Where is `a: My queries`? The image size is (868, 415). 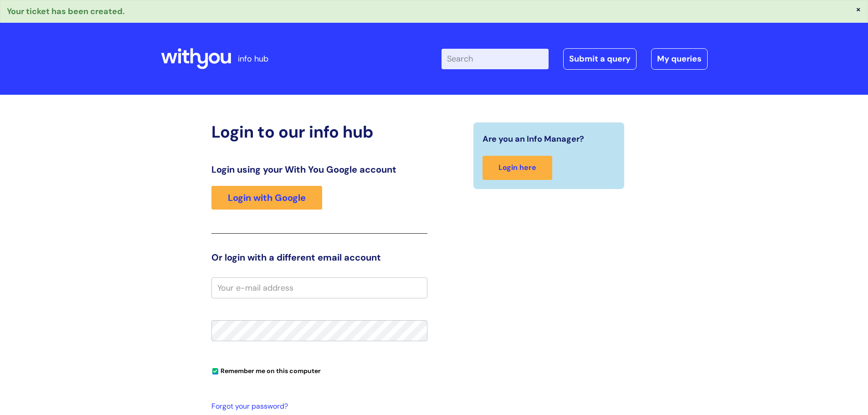 a: My queries is located at coordinates (679, 59).